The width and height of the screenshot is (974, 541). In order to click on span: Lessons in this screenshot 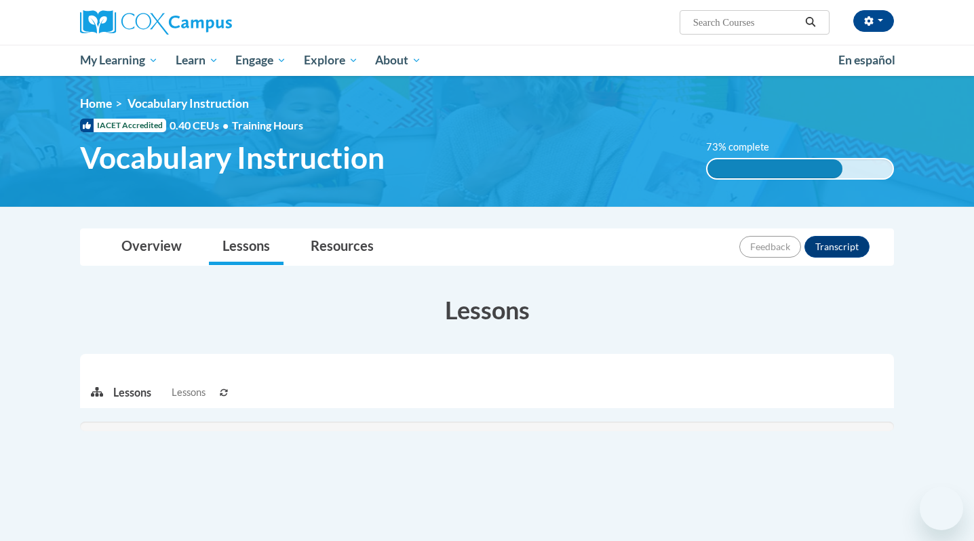, I will do `click(189, 393)`.